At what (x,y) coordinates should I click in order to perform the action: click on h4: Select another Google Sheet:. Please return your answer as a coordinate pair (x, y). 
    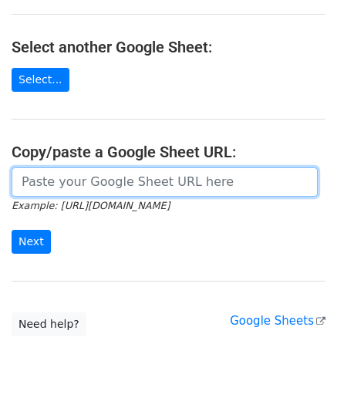
    Looking at the image, I should click on (168, 47).